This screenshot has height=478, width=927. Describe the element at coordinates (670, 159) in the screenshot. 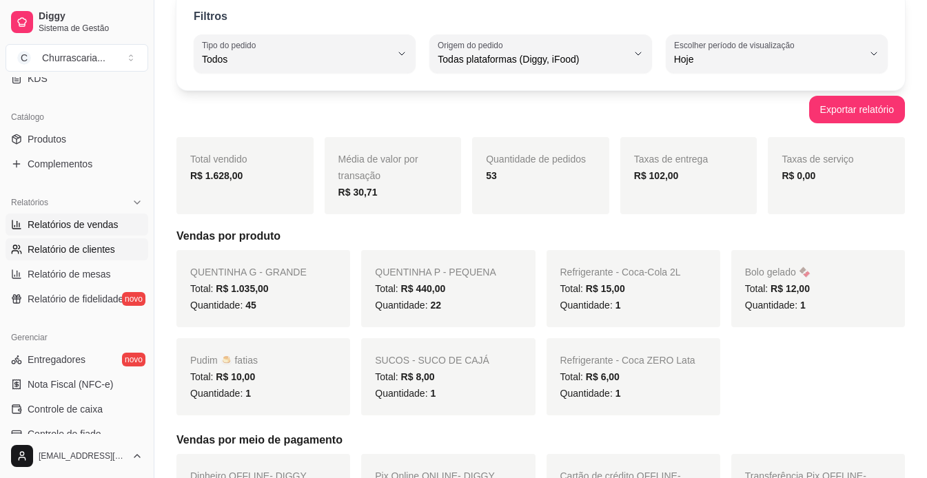

I see `span: Taxas de entrega` at that location.